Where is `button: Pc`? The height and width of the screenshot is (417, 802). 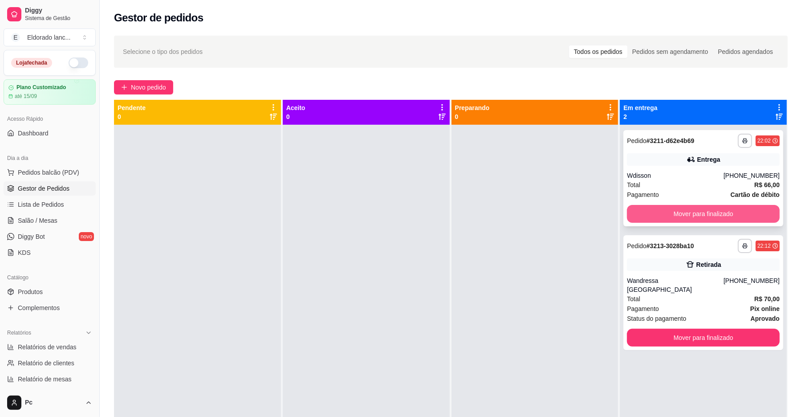 button: Pc is located at coordinates (49, 403).